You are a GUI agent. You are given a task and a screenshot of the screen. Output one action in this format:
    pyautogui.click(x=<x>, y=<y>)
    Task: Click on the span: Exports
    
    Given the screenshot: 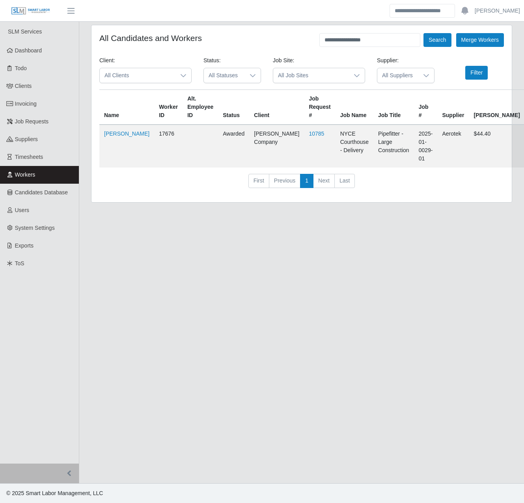 What is the action you would take?
    pyautogui.click(x=24, y=246)
    